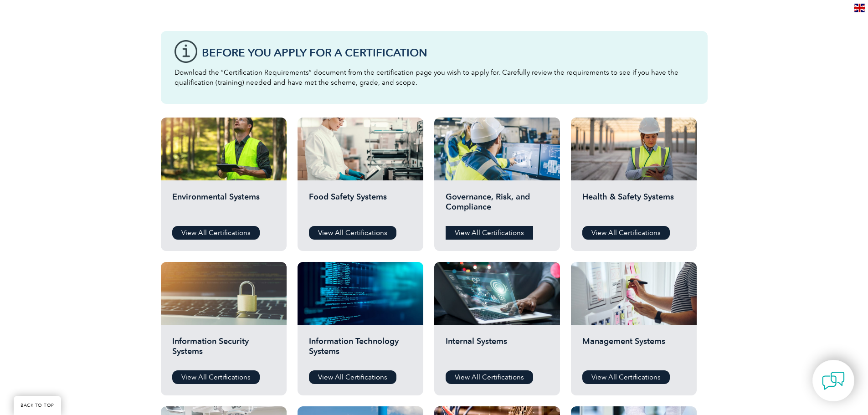 The height and width of the screenshot is (415, 868). I want to click on h2: Management Systems, so click(634, 350).